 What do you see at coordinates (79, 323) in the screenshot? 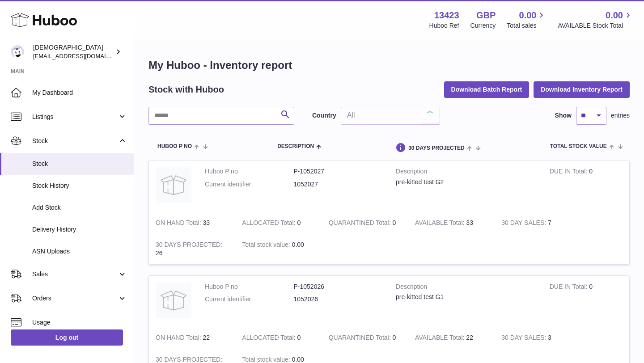
I see `span: Usage` at bounding box center [79, 323].